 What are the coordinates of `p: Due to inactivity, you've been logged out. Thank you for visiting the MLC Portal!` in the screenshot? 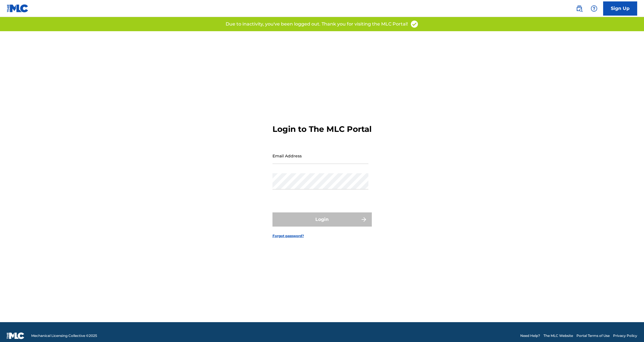 It's located at (317, 24).